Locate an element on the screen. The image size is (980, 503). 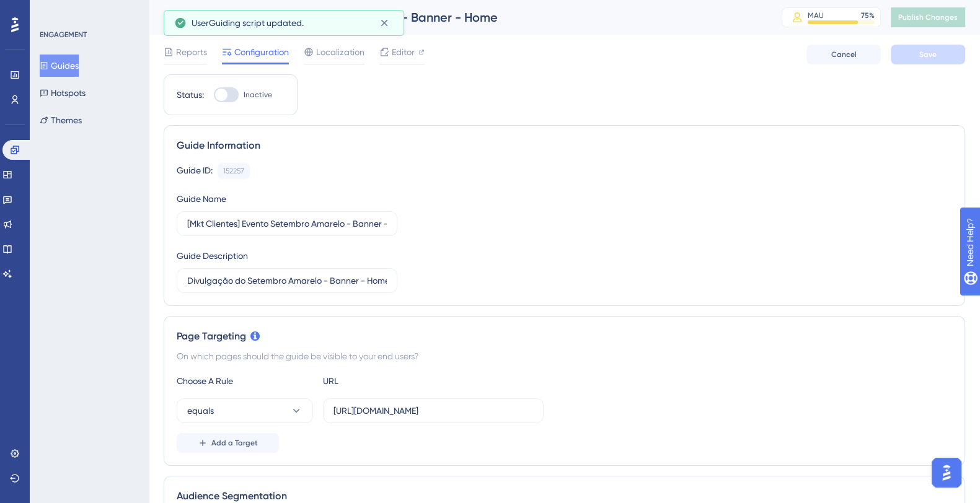
img: launcher-image-alternative-text is located at coordinates (19, 19).